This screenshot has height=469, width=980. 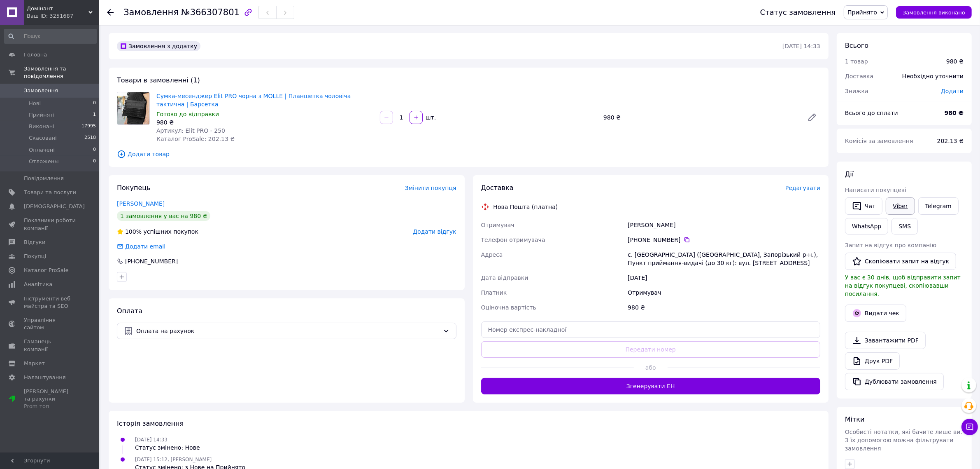 What do you see at coordinates (50, 345) in the screenshot?
I see `span: Гаманець компанії` at bounding box center [50, 345].